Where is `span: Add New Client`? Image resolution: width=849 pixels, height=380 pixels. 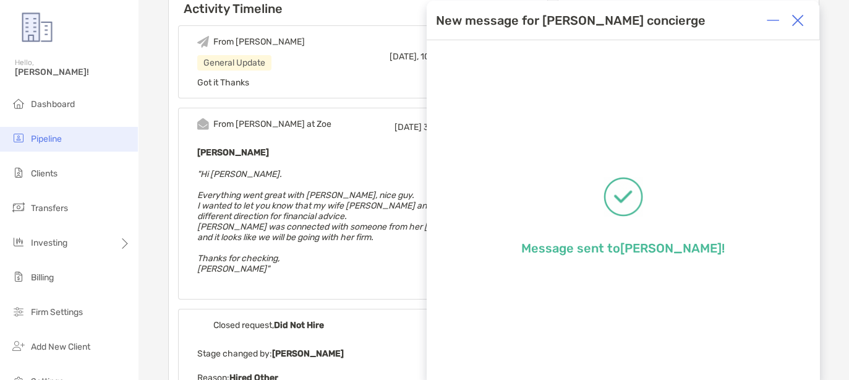 span: Add New Client is located at coordinates (61, 346).